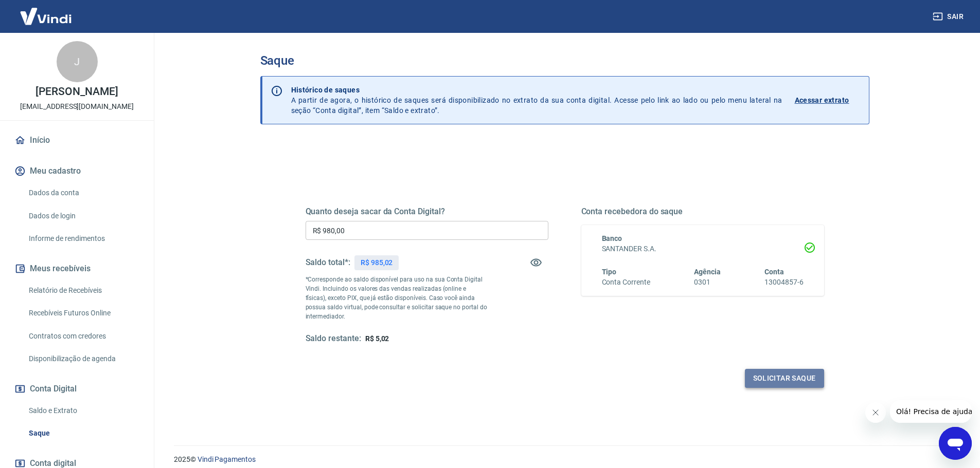 This screenshot has height=468, width=980. I want to click on button: Sair, so click(950, 17).